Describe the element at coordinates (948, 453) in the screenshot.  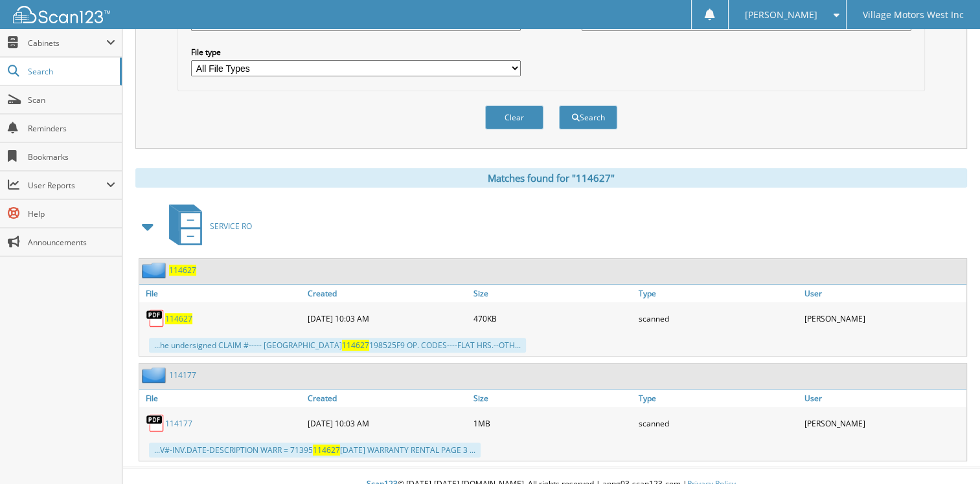
I see `div: Chat Widget` at that location.